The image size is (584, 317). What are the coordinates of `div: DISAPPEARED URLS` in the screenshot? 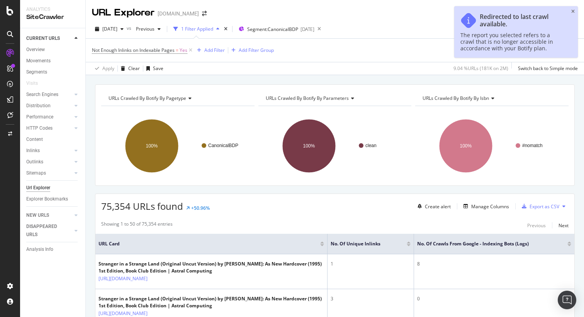 It's located at (46, 230).